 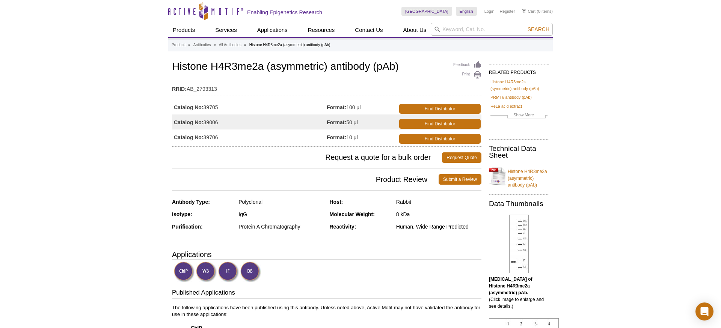 What do you see at coordinates (184, 272) in the screenshot?
I see `img: ChIP Validated` at bounding box center [184, 272].